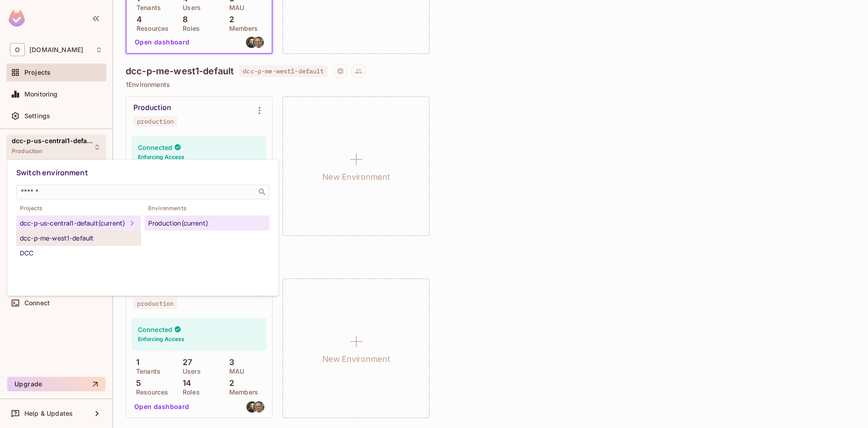  What do you see at coordinates (52, 173) in the screenshot?
I see `span: Switch environment` at bounding box center [52, 173].